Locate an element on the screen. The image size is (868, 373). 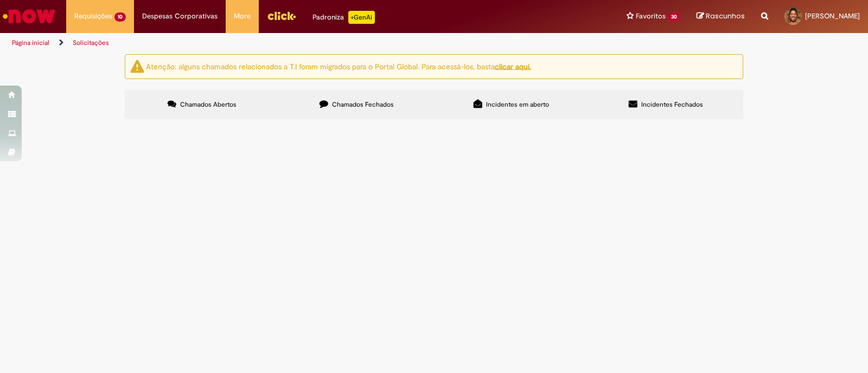
a: Página inicial is located at coordinates (31, 43).